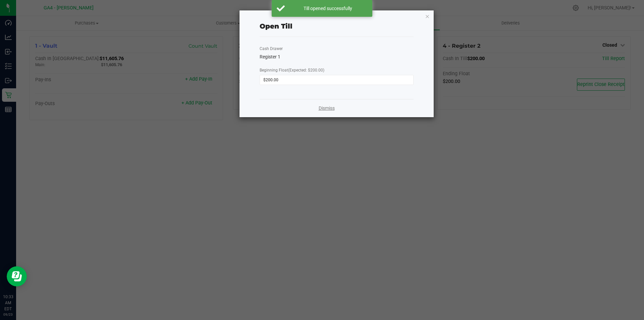 This screenshot has width=644, height=320. What do you see at coordinates (328, 9) in the screenshot?
I see `div: Till opened successfully` at bounding box center [328, 9].